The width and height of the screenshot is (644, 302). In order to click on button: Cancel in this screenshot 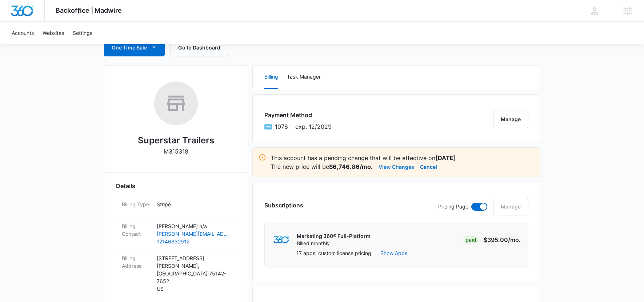, I will do `click(429, 166)`.